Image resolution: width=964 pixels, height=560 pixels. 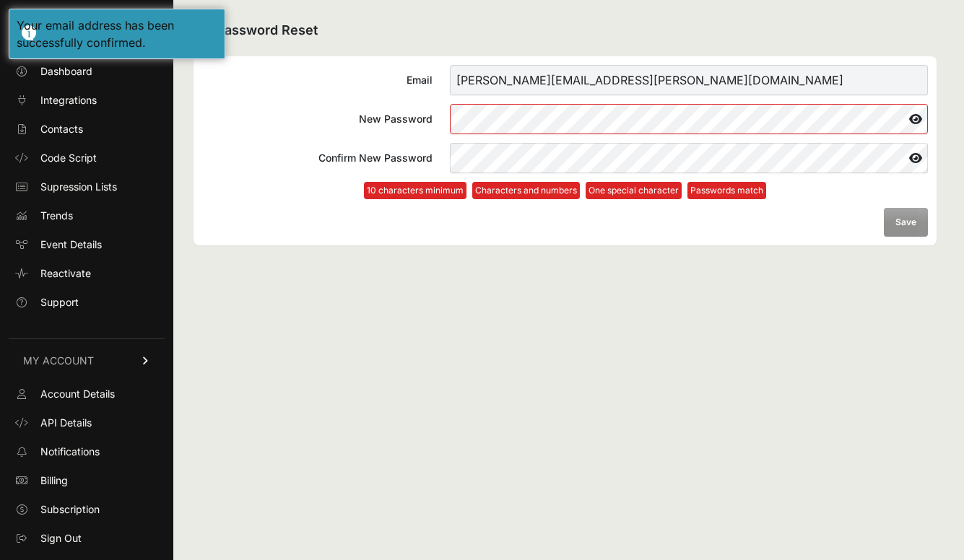 I want to click on a: Reactivate, so click(x=87, y=273).